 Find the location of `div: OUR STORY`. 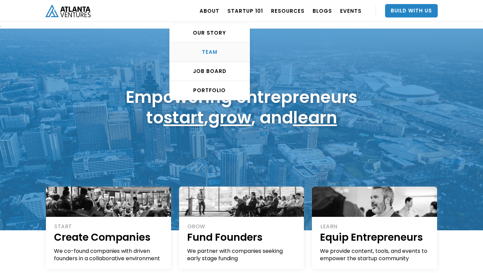

div: OUR STORY is located at coordinates (210, 33).